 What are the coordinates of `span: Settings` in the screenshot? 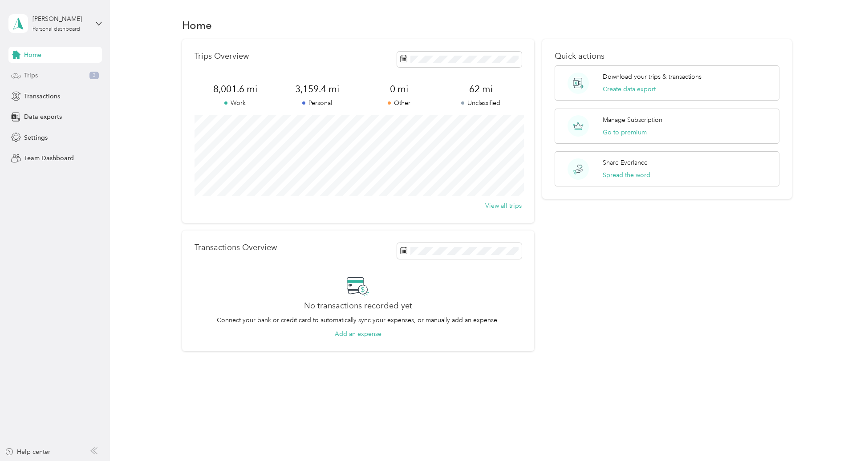 It's located at (36, 137).